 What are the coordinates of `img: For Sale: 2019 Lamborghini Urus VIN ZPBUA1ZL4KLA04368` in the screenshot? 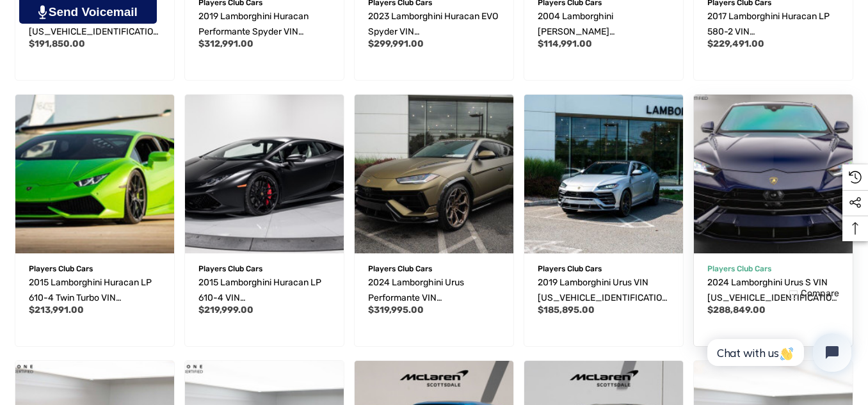 It's located at (604, 174).